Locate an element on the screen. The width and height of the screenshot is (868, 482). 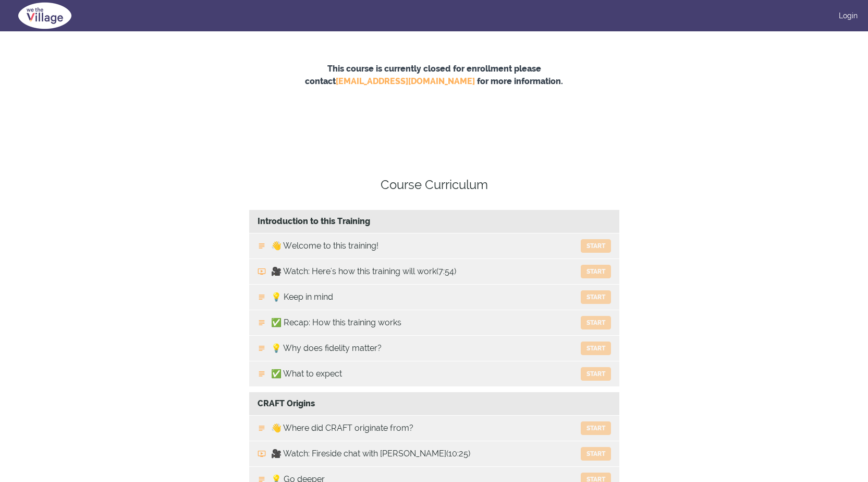
span: 👋 Welcome to this training! is located at coordinates (325, 246).